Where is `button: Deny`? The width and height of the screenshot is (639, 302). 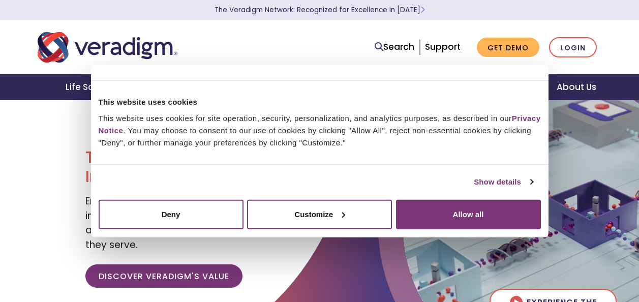 button: Deny is located at coordinates (171, 214).